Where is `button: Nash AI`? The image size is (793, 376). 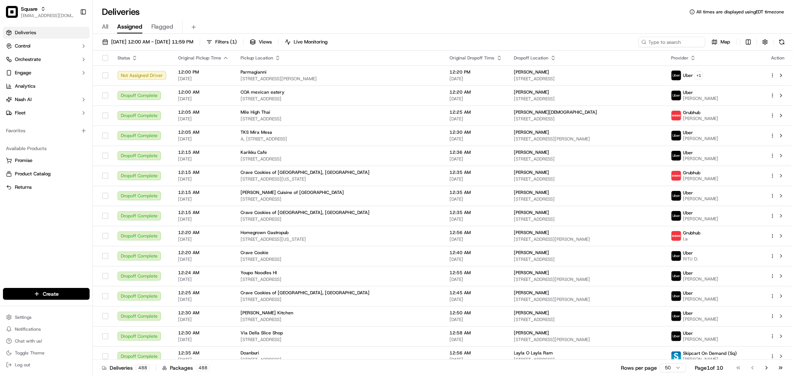
button: Nash AI is located at coordinates (46, 100).